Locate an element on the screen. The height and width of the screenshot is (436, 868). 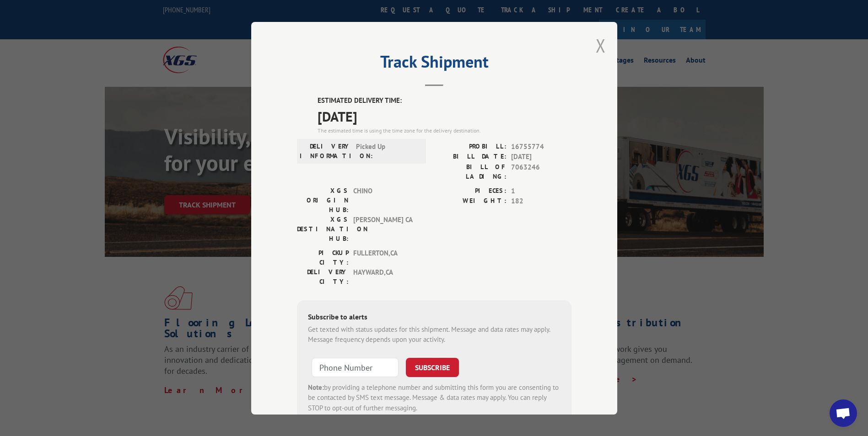
span: FULLERTON , CA is located at coordinates (384, 257).